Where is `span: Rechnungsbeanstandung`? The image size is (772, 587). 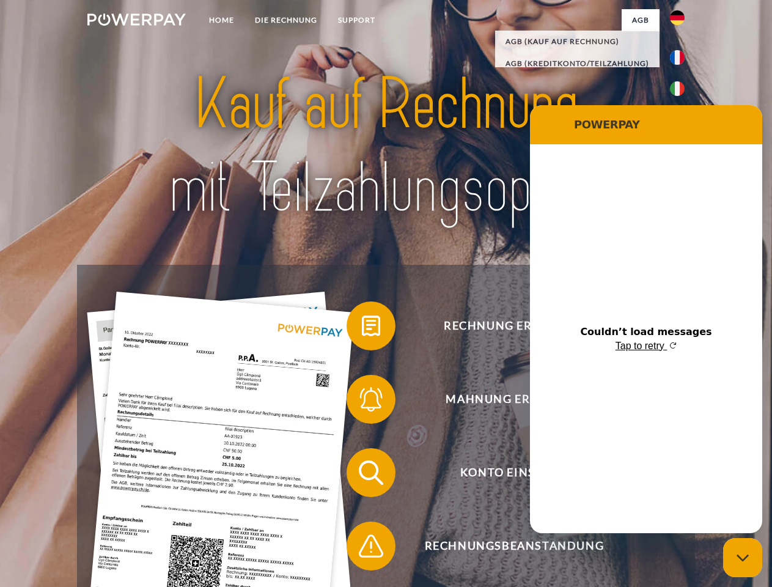 span: Rechnungsbeanstandung is located at coordinates (514, 546).